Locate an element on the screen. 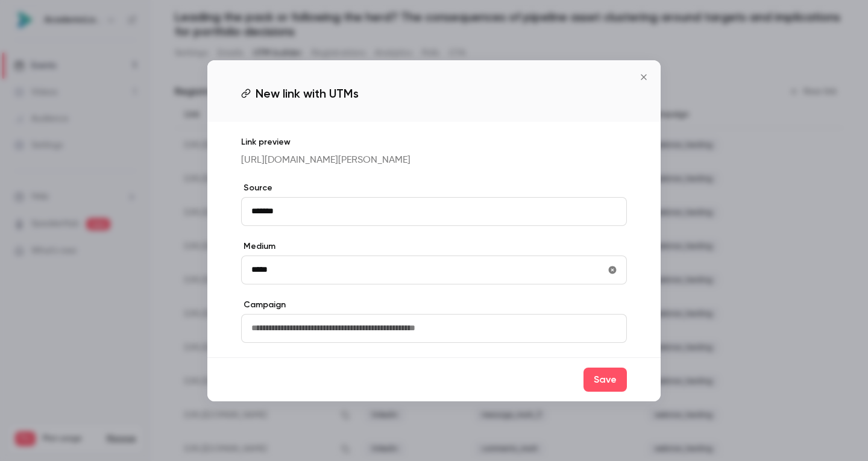  p: Link preview is located at coordinates (434, 143).